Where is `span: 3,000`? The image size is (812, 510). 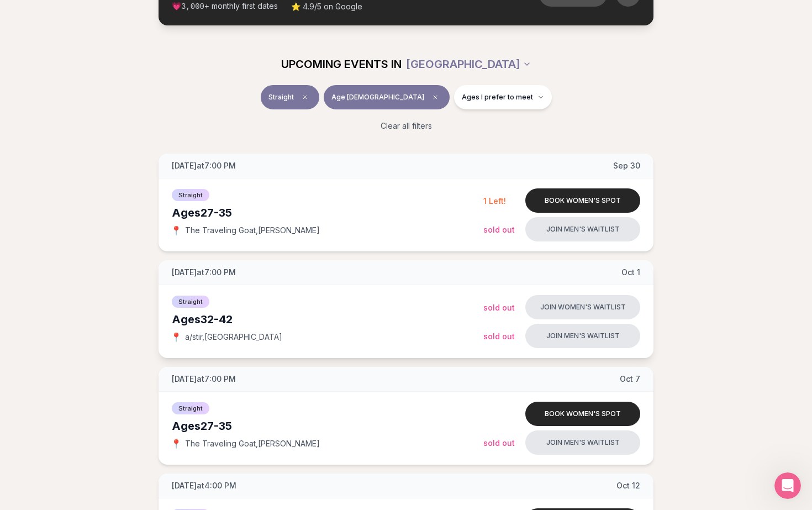
span: 3,000 is located at coordinates (193, 6).